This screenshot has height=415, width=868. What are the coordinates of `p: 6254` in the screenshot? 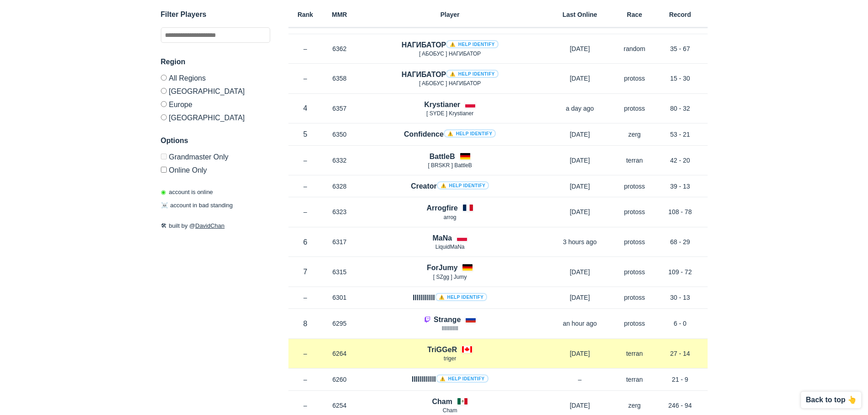 It's located at (340, 406).